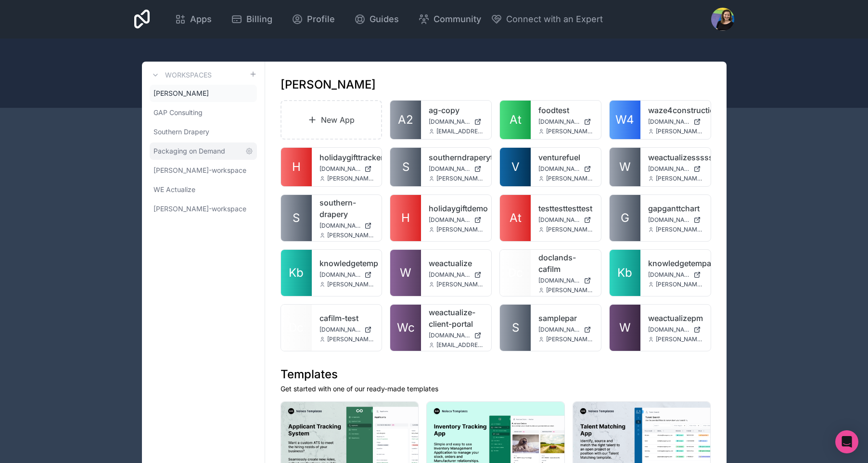 This screenshot has height=463, width=868. I want to click on span: Wc, so click(406, 328).